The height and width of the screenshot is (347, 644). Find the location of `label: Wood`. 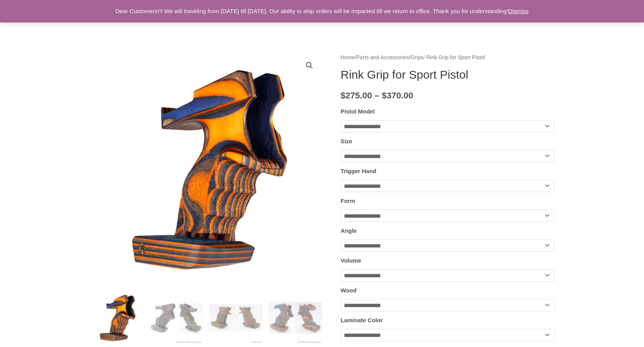

label: Wood is located at coordinates (349, 290).